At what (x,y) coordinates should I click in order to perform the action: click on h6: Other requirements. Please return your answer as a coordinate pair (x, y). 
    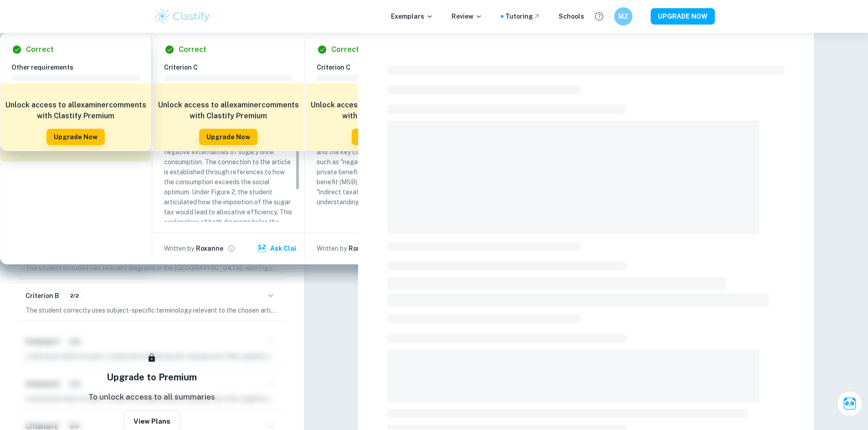
    Looking at the image, I should click on (79, 68).